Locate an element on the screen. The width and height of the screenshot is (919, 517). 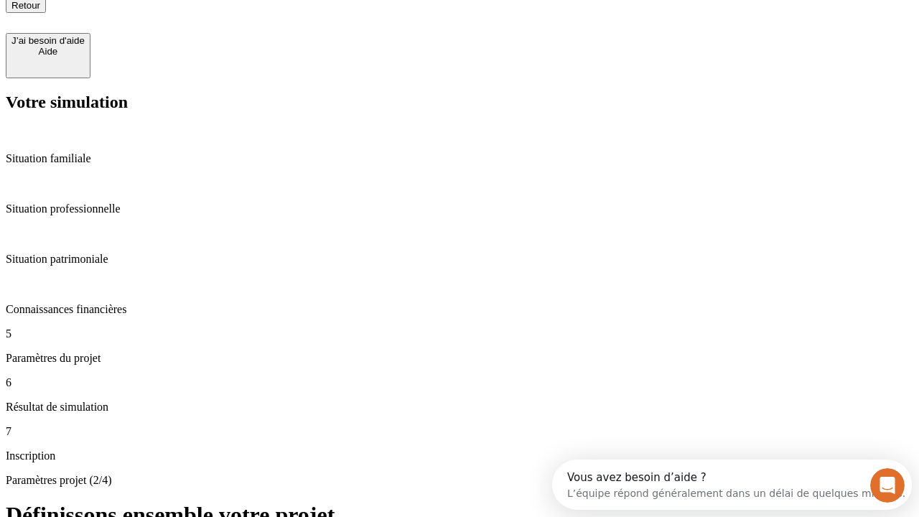
p: 6 is located at coordinates (460, 383).